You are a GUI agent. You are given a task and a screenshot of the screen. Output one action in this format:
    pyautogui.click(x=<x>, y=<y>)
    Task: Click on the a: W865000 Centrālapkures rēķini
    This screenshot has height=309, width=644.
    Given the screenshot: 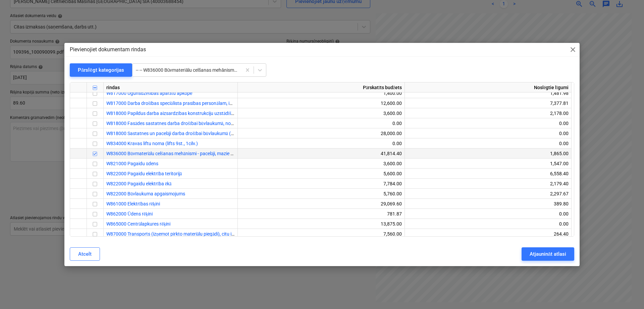 What is the action you would take?
    pyautogui.click(x=138, y=224)
    